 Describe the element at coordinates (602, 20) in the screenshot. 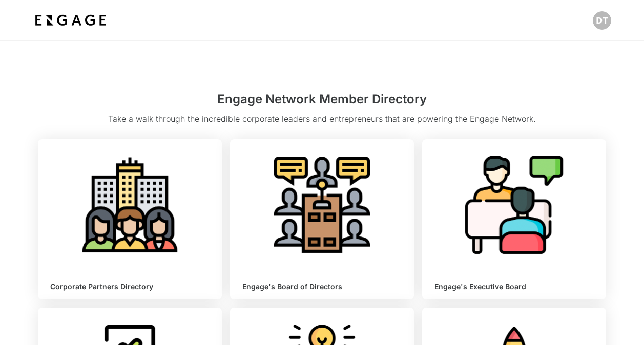

I see `button: Open profile menu` at that location.